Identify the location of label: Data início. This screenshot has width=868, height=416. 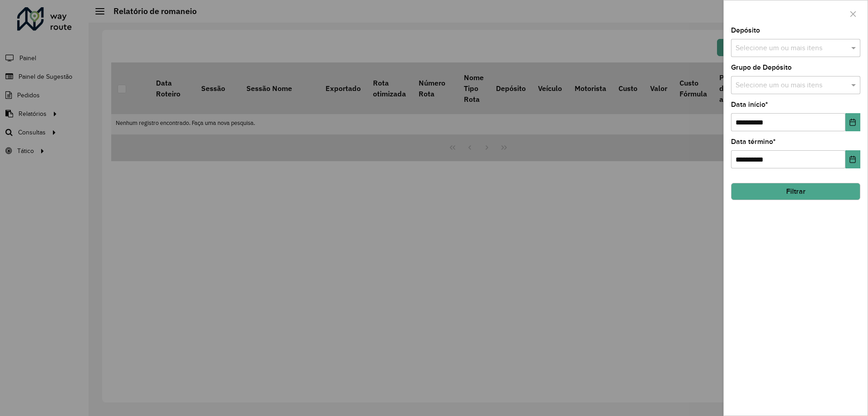
(750, 104).